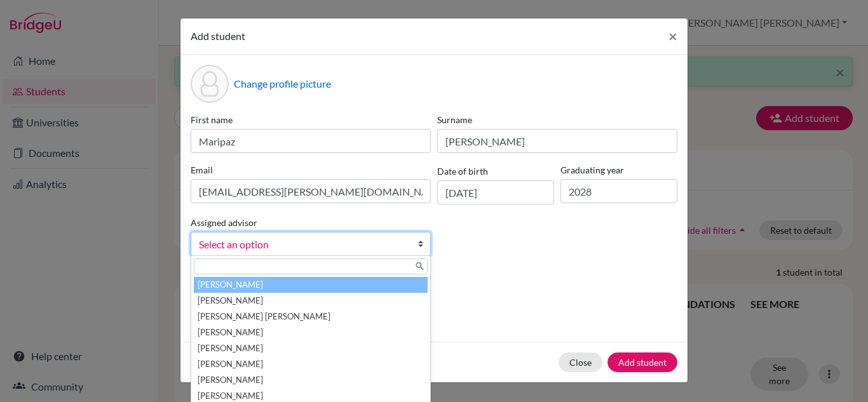 The height and width of the screenshot is (402, 868). I want to click on label: First name, so click(310, 119).